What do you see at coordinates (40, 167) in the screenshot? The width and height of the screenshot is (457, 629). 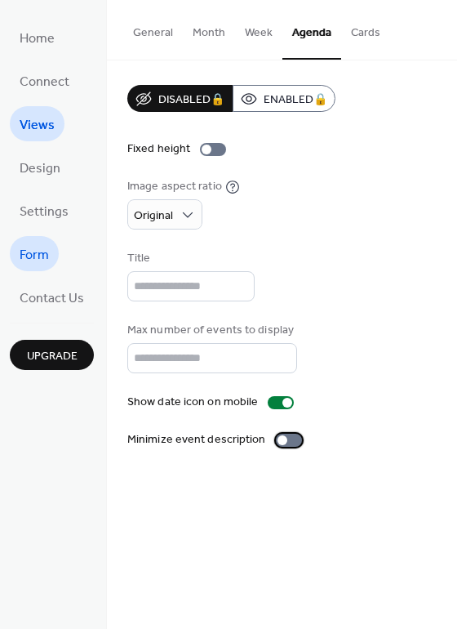 I see `a: Design` at bounding box center [40, 167].